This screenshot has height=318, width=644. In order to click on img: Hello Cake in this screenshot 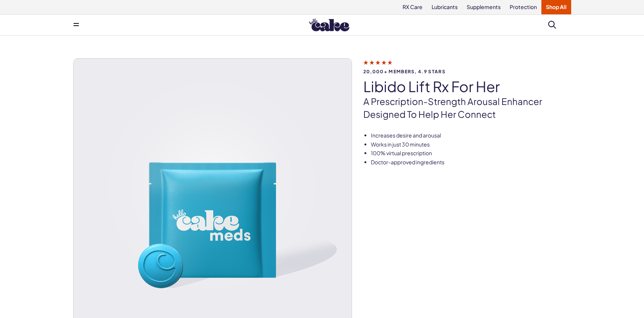, I will do `click(329, 25)`.